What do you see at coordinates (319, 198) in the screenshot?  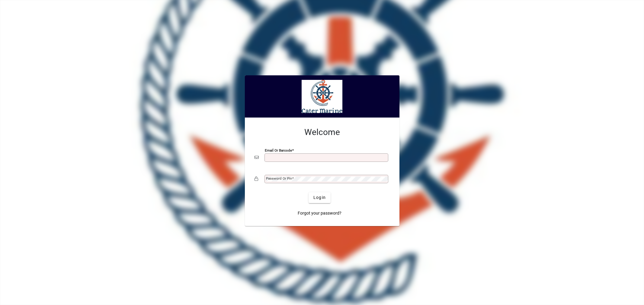 I see `span: Login` at bounding box center [319, 198].